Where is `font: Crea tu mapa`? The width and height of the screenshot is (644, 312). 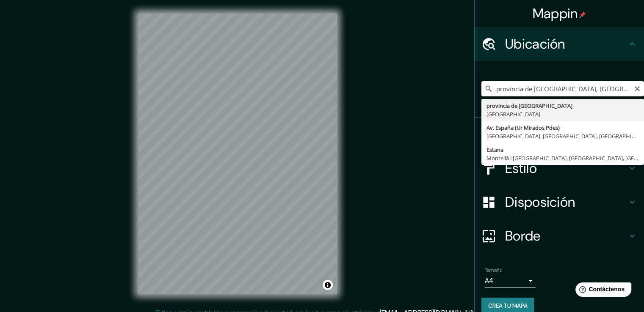 font: Crea tu mapa is located at coordinates (508, 306).